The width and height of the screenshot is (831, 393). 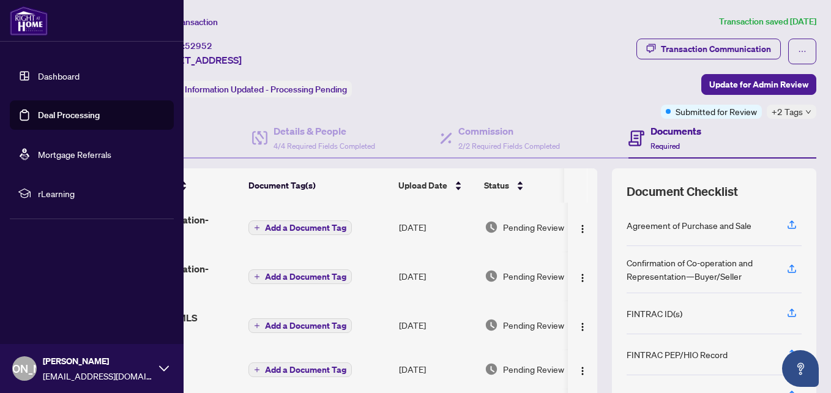 I want to click on button: Open asap, so click(x=800, y=368).